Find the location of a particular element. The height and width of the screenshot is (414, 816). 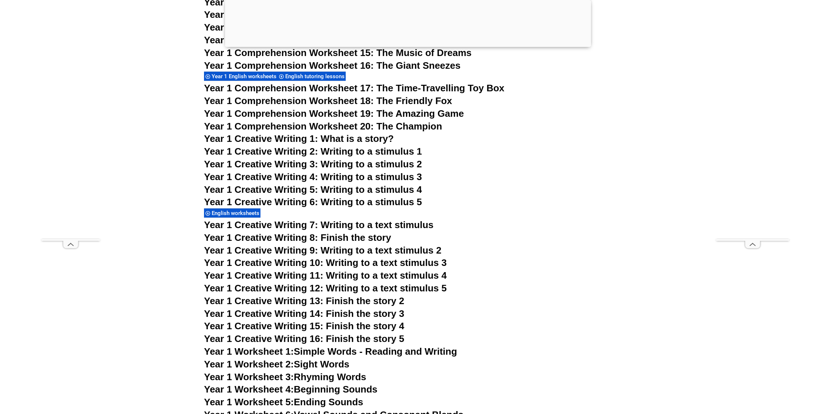

a: Year 1 Worksheet 3:Rhyming Words is located at coordinates (285, 377).